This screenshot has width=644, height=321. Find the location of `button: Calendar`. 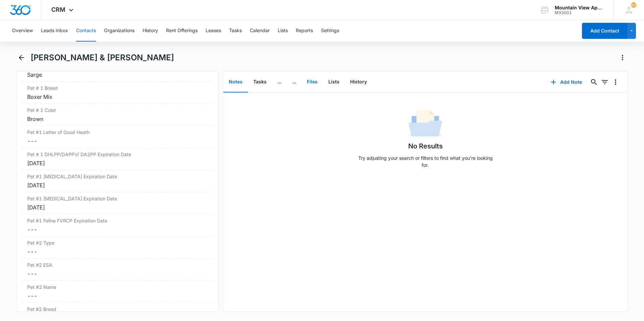

button: Calendar is located at coordinates (260, 31).